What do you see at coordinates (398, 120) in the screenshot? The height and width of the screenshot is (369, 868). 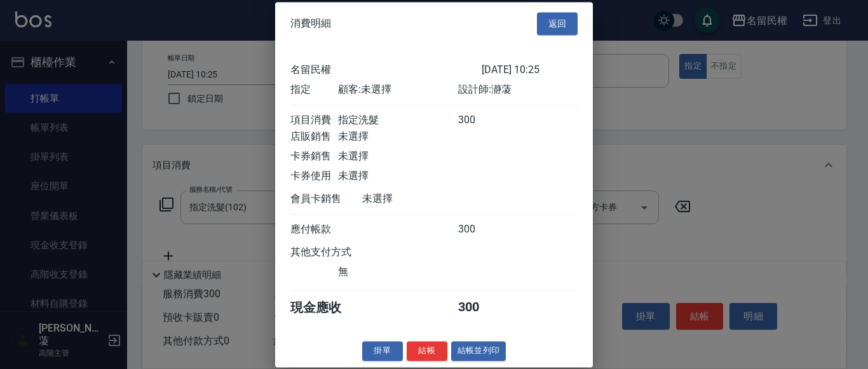 I see `div: 指定洗髮` at bounding box center [398, 120].